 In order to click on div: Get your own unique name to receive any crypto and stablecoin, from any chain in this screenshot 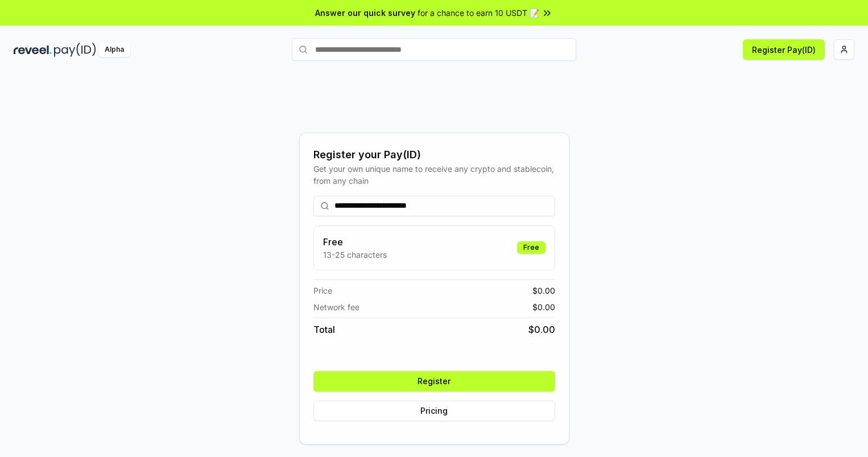, I will do `click(434, 174)`.